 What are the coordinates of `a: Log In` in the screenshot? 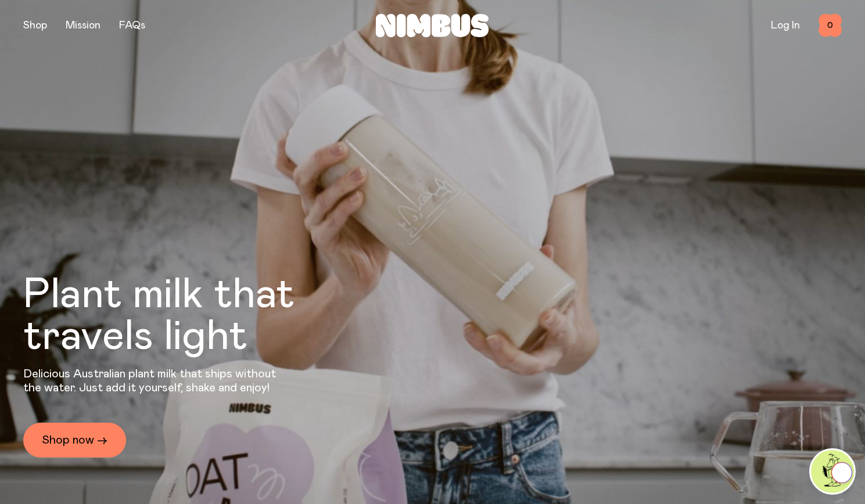 It's located at (785, 26).